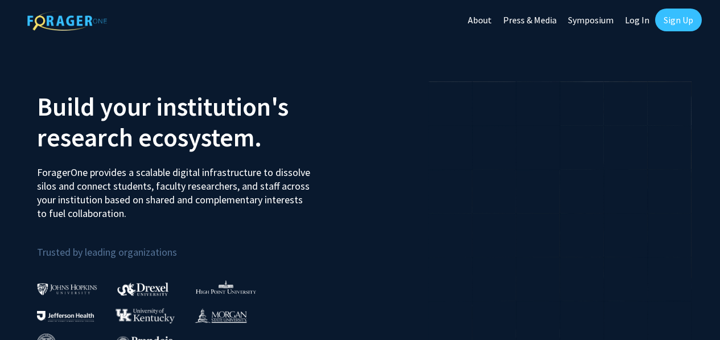 The width and height of the screenshot is (720, 340). What do you see at coordinates (175, 188) in the screenshot?
I see `p: ForagerOne provides a scalable digital infrastructure to dissolve silos and connect students, fac...` at bounding box center [175, 188].